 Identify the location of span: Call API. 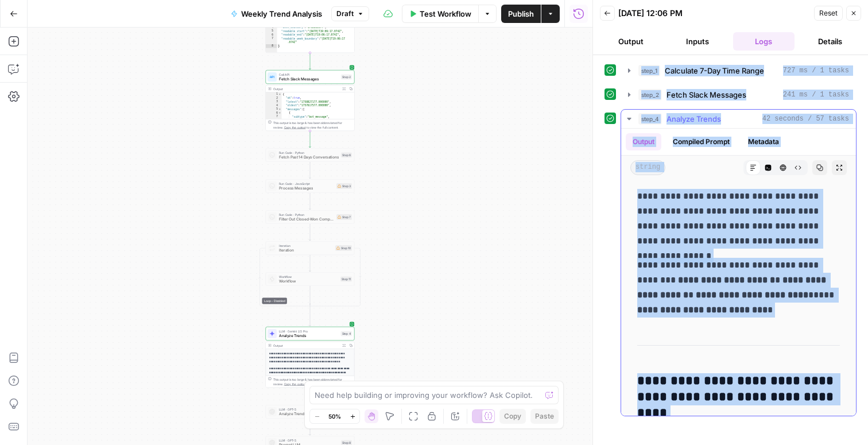
(309, 74).